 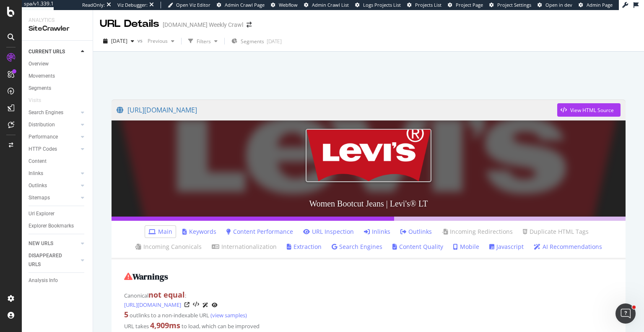 What do you see at coordinates (41, 214) in the screenshot?
I see `div: Url Explorer` at bounding box center [41, 214].